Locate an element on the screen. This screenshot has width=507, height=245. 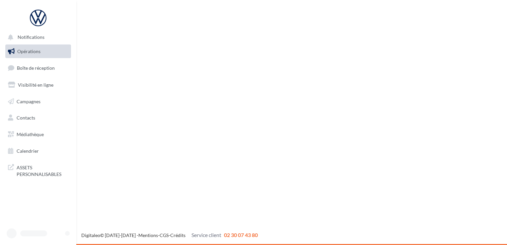
span: Boîte de réception is located at coordinates (36, 68).